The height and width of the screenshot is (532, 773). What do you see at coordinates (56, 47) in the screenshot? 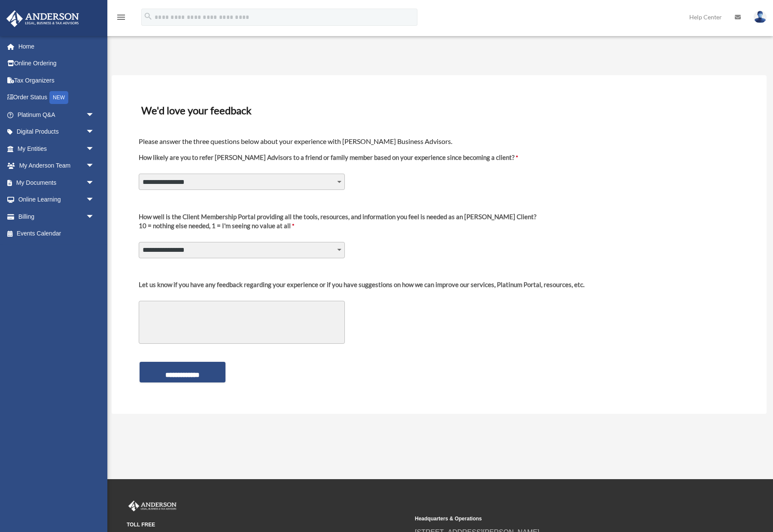
I see `a: Home` at bounding box center [56, 47].